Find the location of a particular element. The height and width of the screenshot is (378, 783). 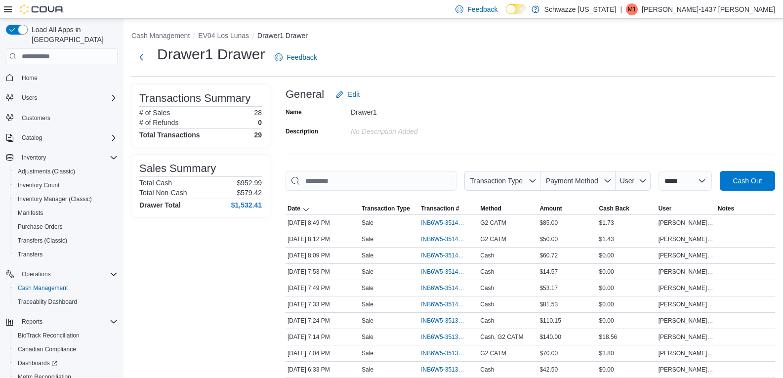

span: Inventory Count is located at coordinates (39, 185).